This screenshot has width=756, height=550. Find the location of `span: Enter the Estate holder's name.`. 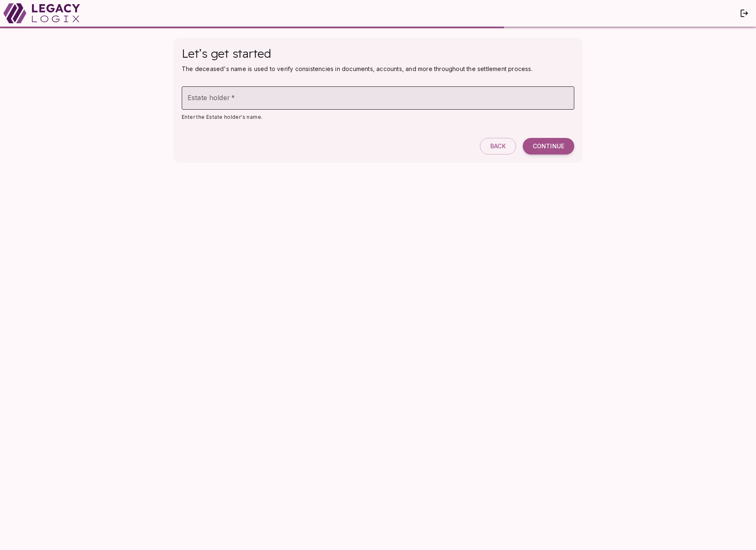

span: Enter the Estate holder's name. is located at coordinates (222, 117).